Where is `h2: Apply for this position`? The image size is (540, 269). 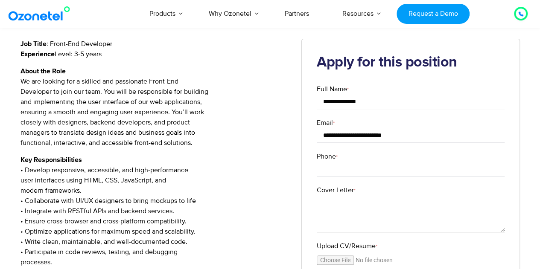
h2: Apply for this position is located at coordinates (410, 63).